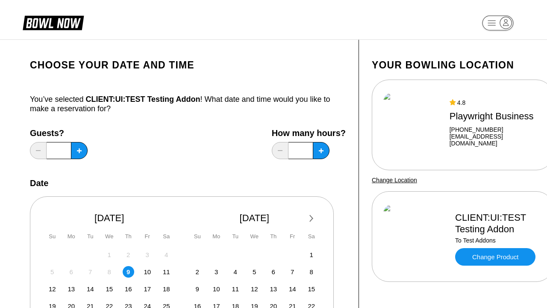  What do you see at coordinates (216, 288) in the screenshot?
I see `div: Choose Monday, November 10th, 2025` at bounding box center [216, 288].